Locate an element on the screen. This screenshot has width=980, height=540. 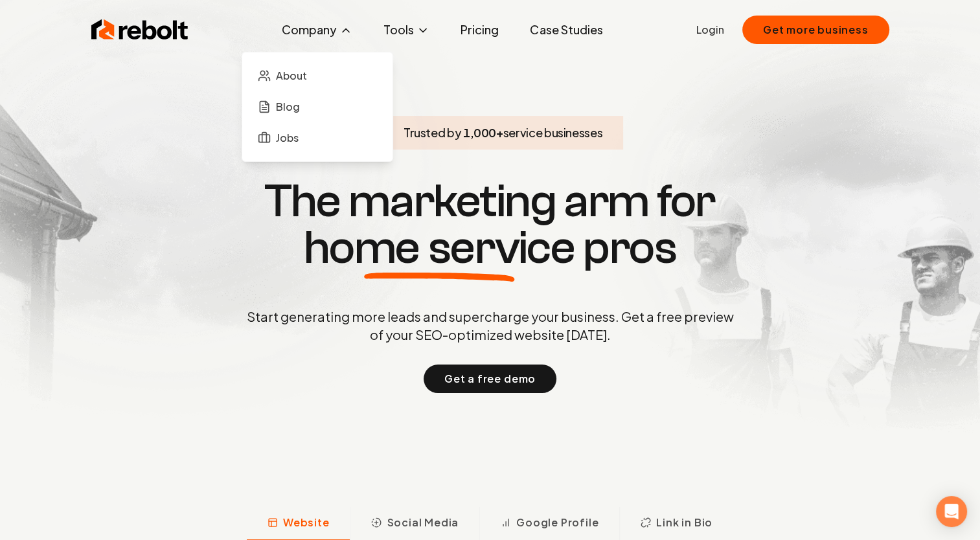
span: Jobs is located at coordinates (287, 138).